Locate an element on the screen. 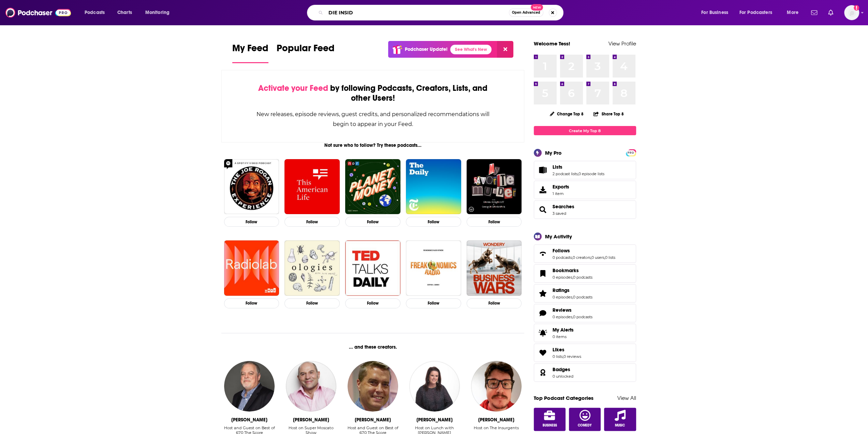 The height and width of the screenshot is (434, 868). a: My Alerts is located at coordinates (585, 333).